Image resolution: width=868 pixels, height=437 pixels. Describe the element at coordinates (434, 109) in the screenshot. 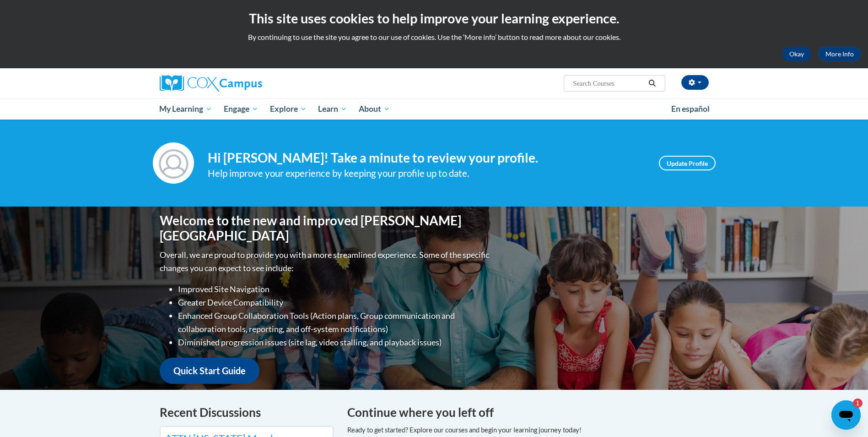

I see `div: Main menu` at that location.